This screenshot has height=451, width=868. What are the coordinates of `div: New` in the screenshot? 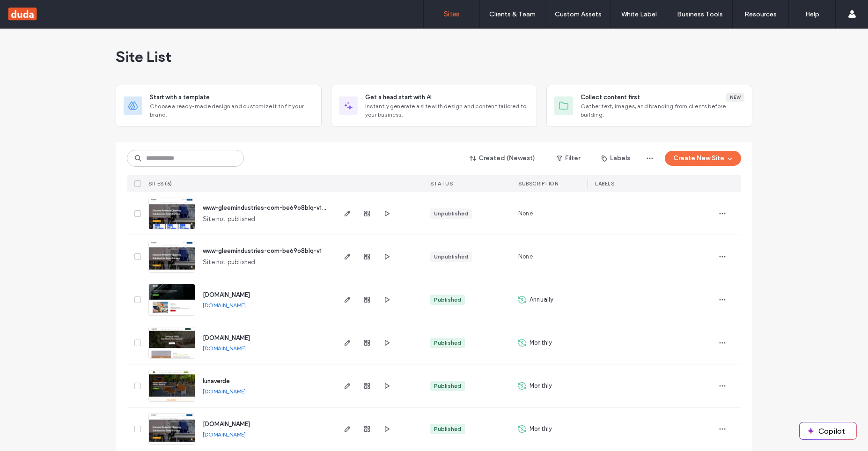 It's located at (735, 97).